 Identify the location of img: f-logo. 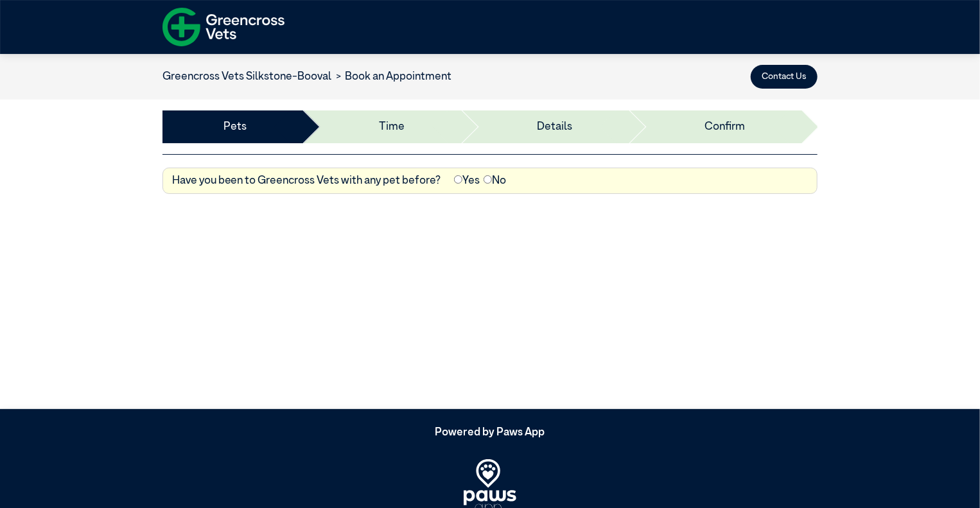
(224, 27).